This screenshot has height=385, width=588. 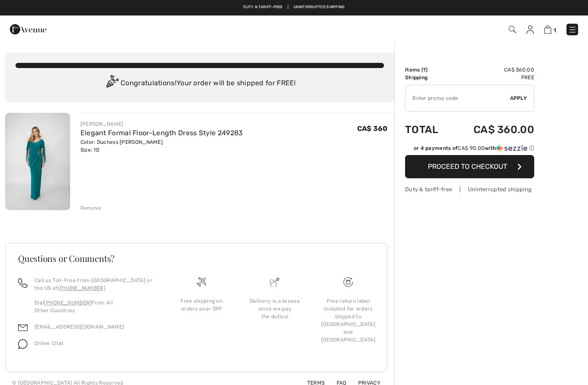 I want to click on img: call, so click(x=23, y=283).